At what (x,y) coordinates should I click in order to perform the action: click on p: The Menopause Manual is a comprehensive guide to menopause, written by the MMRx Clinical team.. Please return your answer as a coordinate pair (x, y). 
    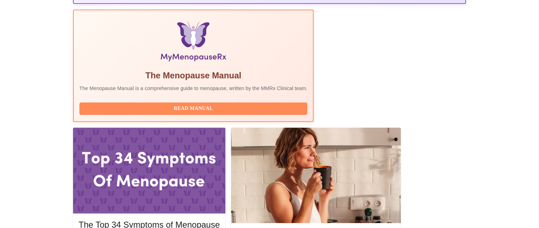
    Looking at the image, I should click on (193, 88).